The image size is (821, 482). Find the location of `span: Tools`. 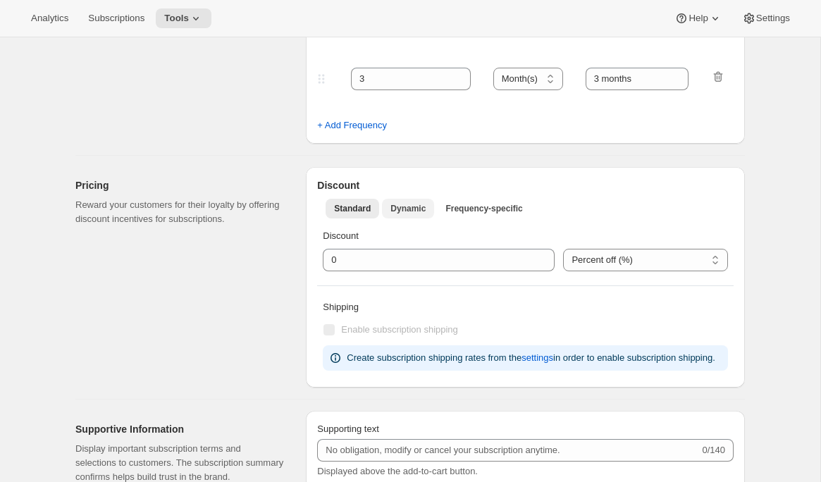

span: Tools is located at coordinates (176, 18).